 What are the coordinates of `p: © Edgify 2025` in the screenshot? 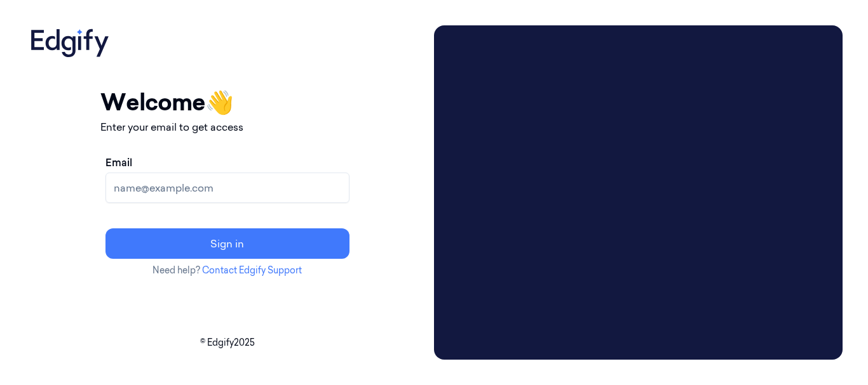 It's located at (227, 343).